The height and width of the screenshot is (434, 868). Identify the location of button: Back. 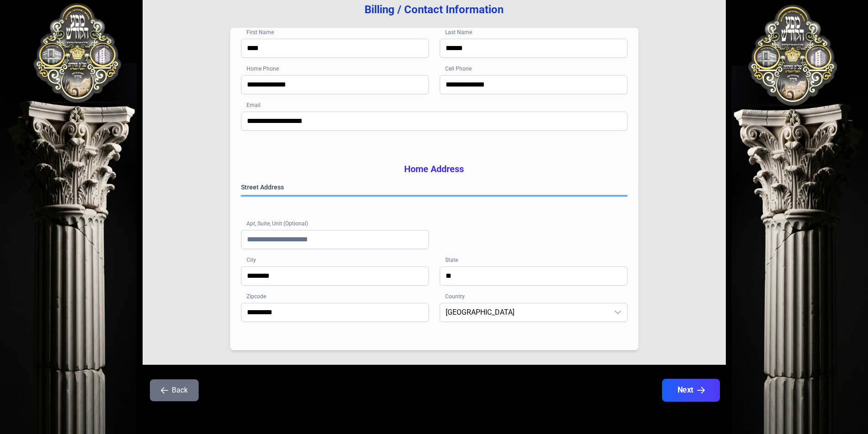
(174, 390).